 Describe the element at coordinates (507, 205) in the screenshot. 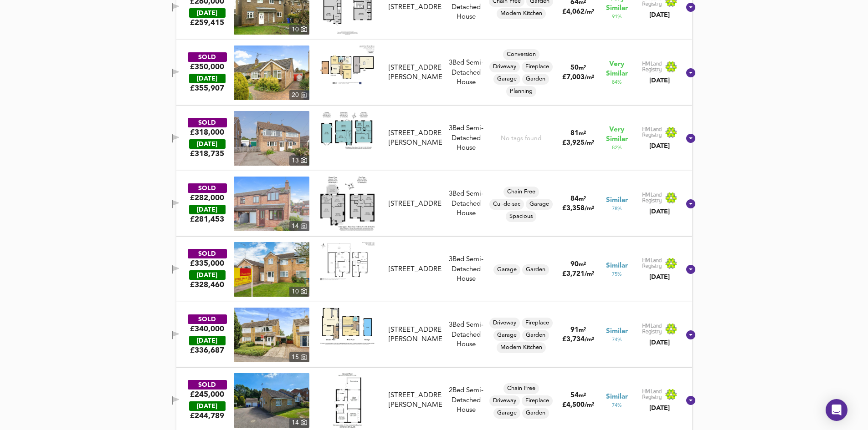

I see `span: Cul-de-sac` at that location.